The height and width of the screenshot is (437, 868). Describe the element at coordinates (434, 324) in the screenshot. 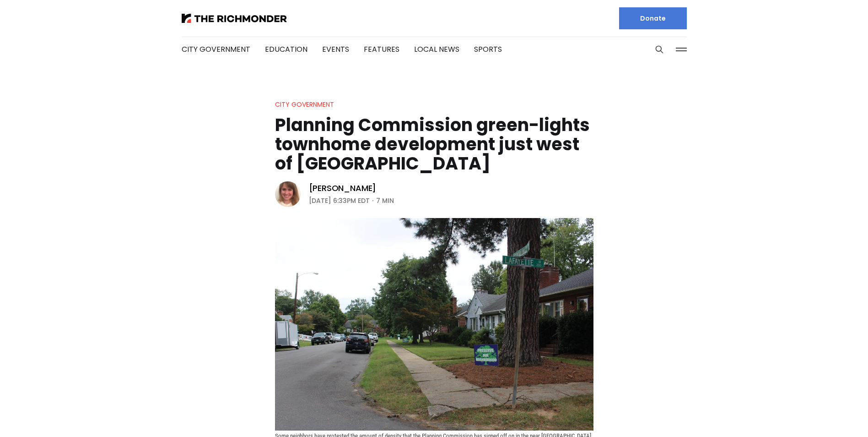

I see `img: Planning Commission green-lights townhome development just west of Carytown` at that location.